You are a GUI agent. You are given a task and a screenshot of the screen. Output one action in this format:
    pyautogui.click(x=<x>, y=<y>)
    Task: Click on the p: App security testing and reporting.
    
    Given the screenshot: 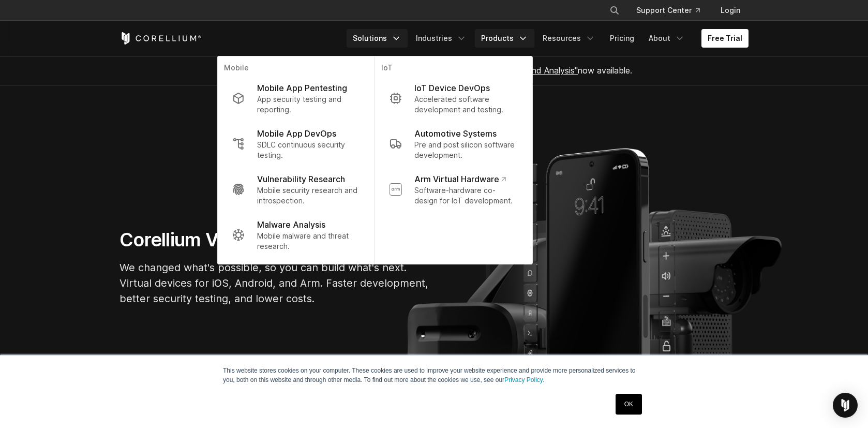 What is the action you would take?
    pyautogui.click(x=308, y=105)
    